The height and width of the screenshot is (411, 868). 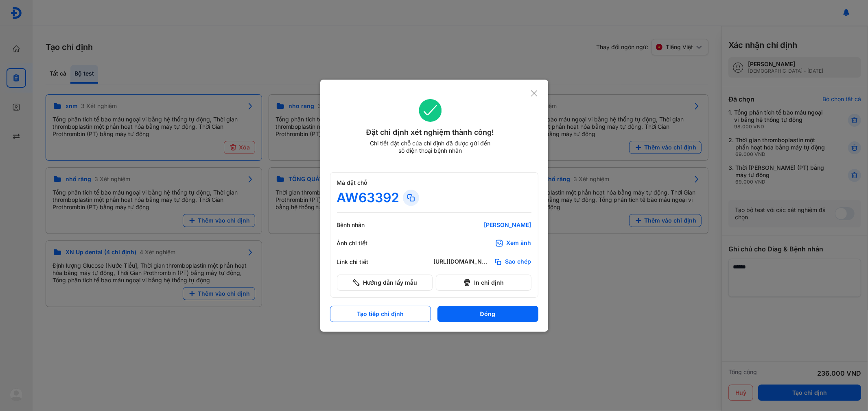 I want to click on div: Mã đặt chỗ, so click(x=434, y=183).